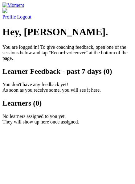 The width and height of the screenshot is (135, 184). What do you see at coordinates (67, 103) in the screenshot?
I see `h2: Learners (0)` at bounding box center [67, 103].